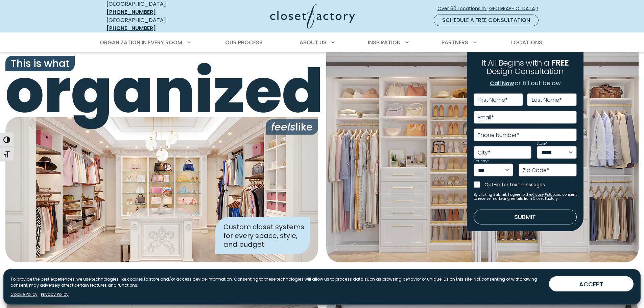  Describe the element at coordinates (591, 284) in the screenshot. I see `button: ACCEPT` at that location.